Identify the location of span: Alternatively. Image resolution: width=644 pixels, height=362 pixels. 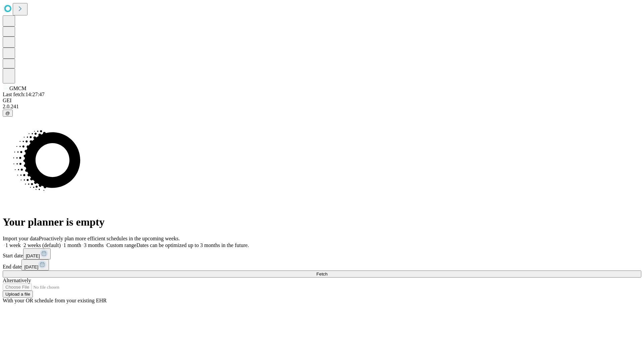
(16, 280).